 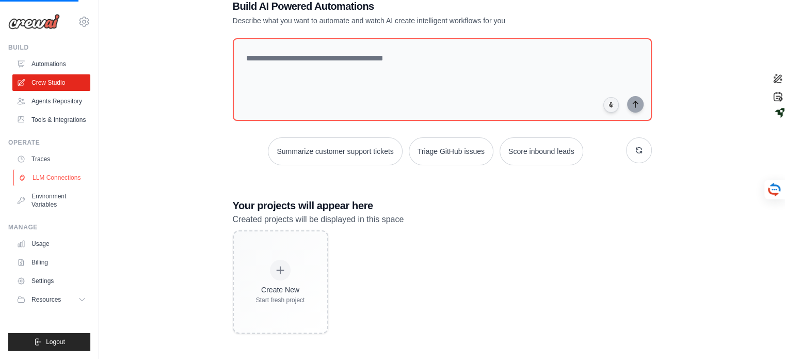 I want to click on h3: Your projects will appear here, so click(x=442, y=205).